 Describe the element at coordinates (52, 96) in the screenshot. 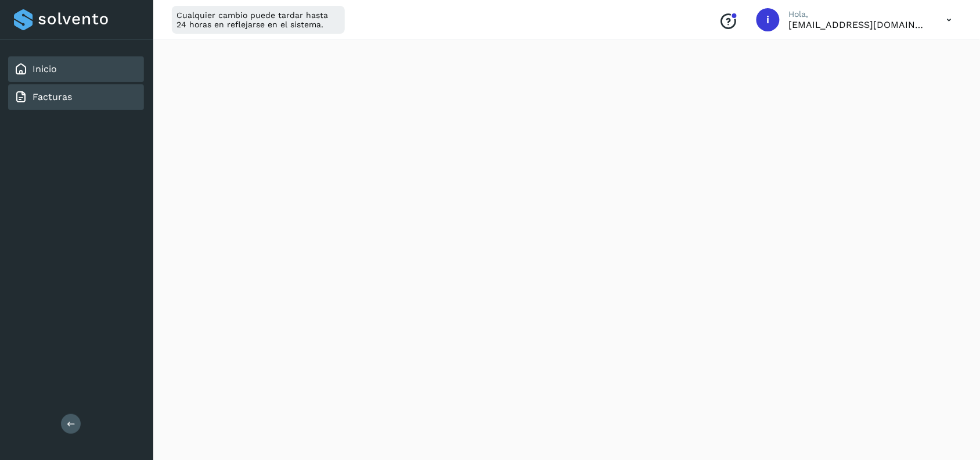

I see `a: Facturas` at that location.